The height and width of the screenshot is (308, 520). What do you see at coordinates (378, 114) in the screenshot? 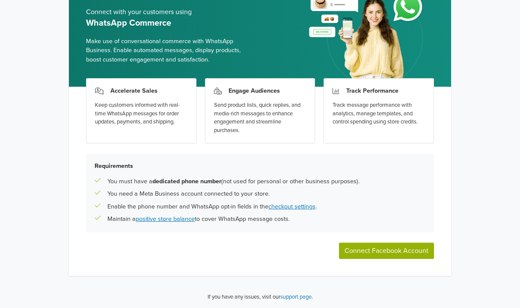
I see `div: Track message performance with analytics, manage templates, and control spending using store cred...` at bounding box center [378, 114].